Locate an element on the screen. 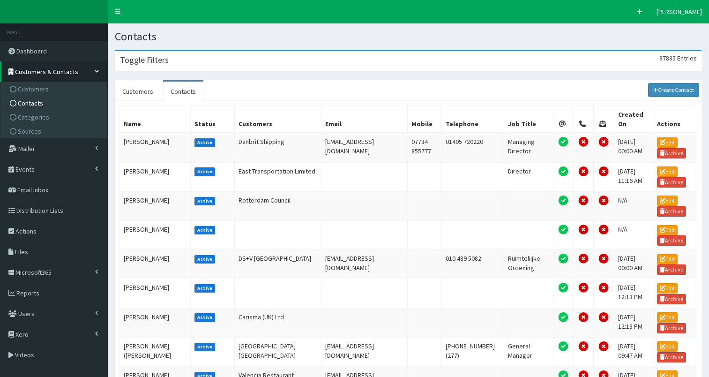 This screenshot has width=709, height=377. span: Xero is located at coordinates (22, 334).